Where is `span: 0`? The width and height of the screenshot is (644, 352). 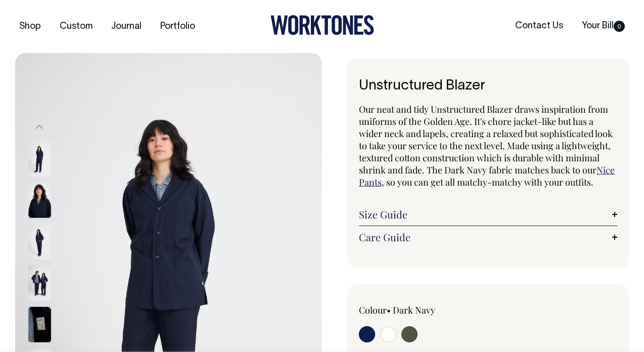
span: 0 is located at coordinates (619, 26).